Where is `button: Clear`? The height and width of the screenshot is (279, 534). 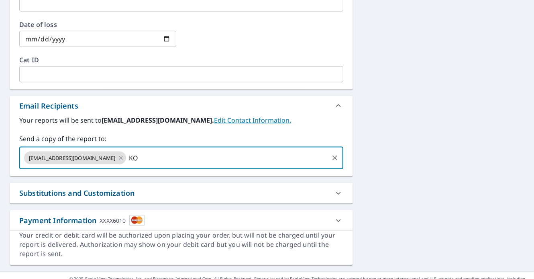 button: Clear is located at coordinates (335, 158).